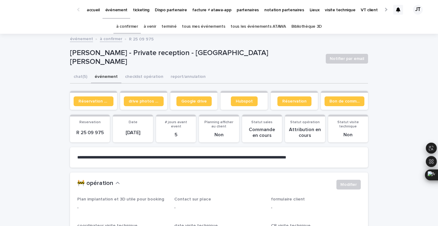 This screenshot has height=226, width=438. What do you see at coordinates (133, 122) in the screenshot?
I see `span: Date` at bounding box center [133, 122].